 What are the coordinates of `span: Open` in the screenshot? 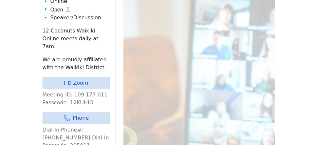 It's located at (57, 10).